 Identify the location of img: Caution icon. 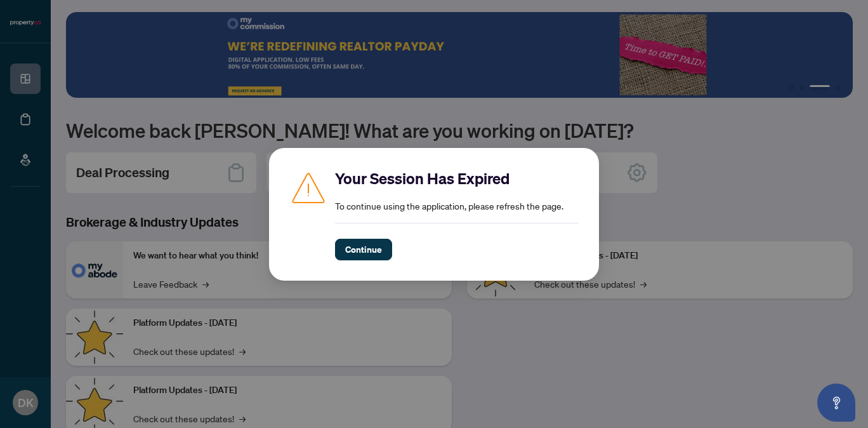
(309, 188).